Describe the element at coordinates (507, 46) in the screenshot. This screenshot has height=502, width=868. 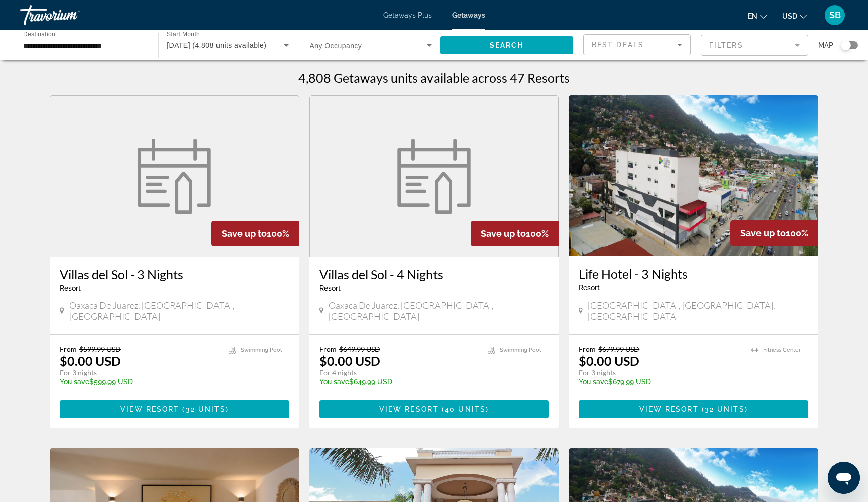
I see `span: Search` at that location.